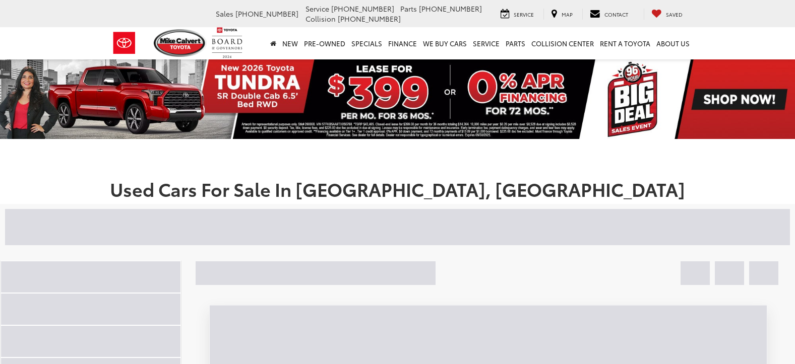 This screenshot has height=364, width=795. What do you see at coordinates (325, 43) in the screenshot?
I see `a: Pre-Owned` at bounding box center [325, 43].